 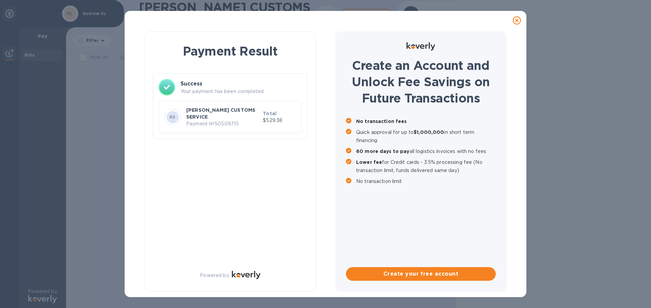 What do you see at coordinates (369, 162) in the screenshot?
I see `b: Lower fee` at bounding box center [369, 162].